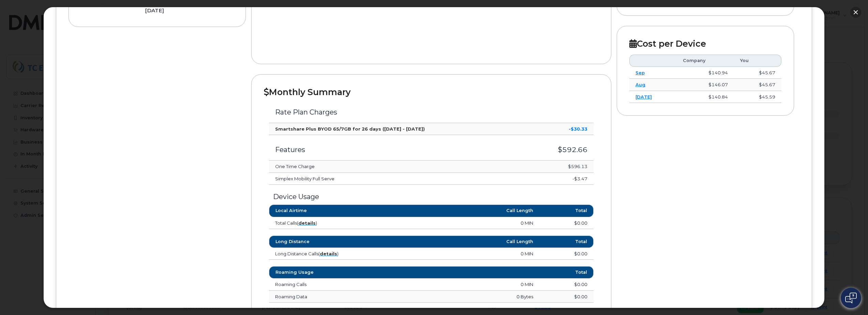 The image size is (868, 315). Describe the element at coordinates (472, 296) in the screenshot. I see `td: 0 Bytes` at that location.